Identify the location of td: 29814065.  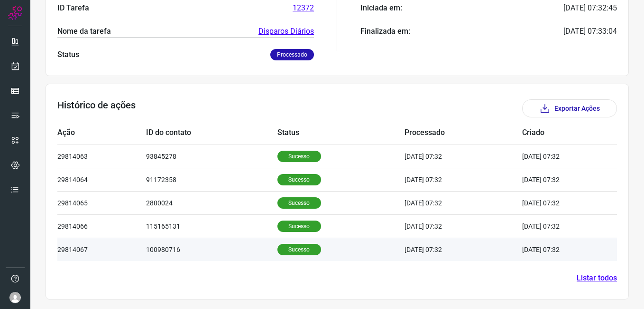
(102, 202).